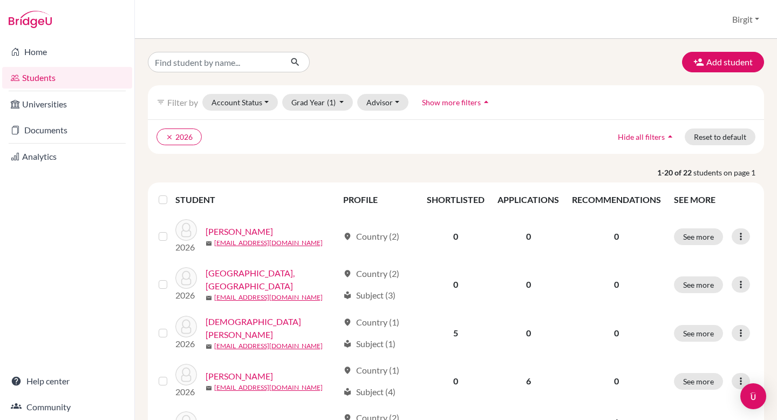 This screenshot has height=420, width=777. Describe the element at coordinates (67, 156) in the screenshot. I see `a: Analytics` at that location.